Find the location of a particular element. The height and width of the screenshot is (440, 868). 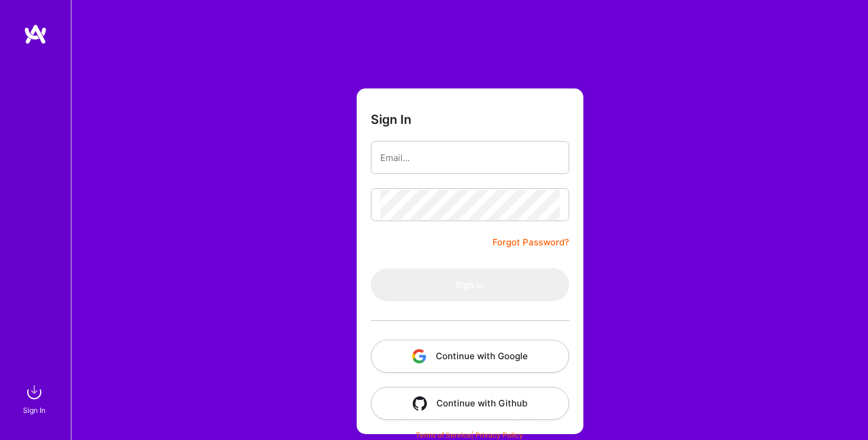

a: Forgot Password? is located at coordinates (531, 242).